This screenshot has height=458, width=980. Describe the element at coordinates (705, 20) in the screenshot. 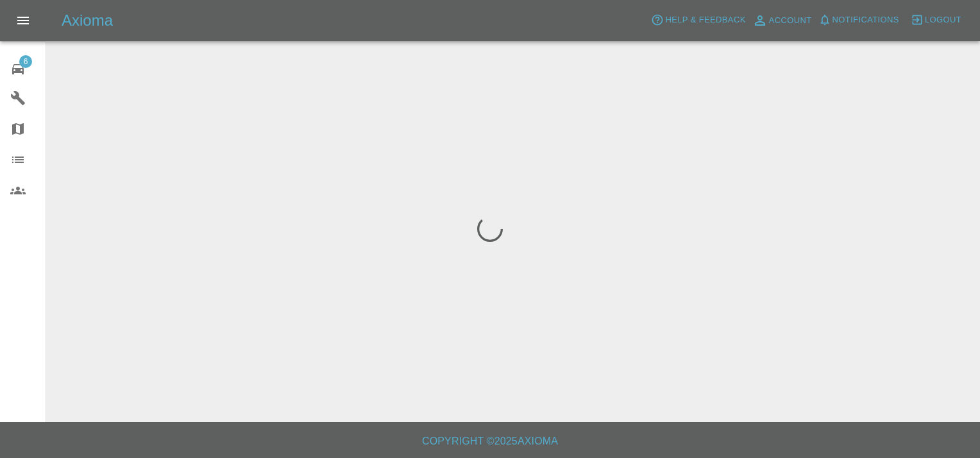

I see `span: Help & Feedback` at that location.